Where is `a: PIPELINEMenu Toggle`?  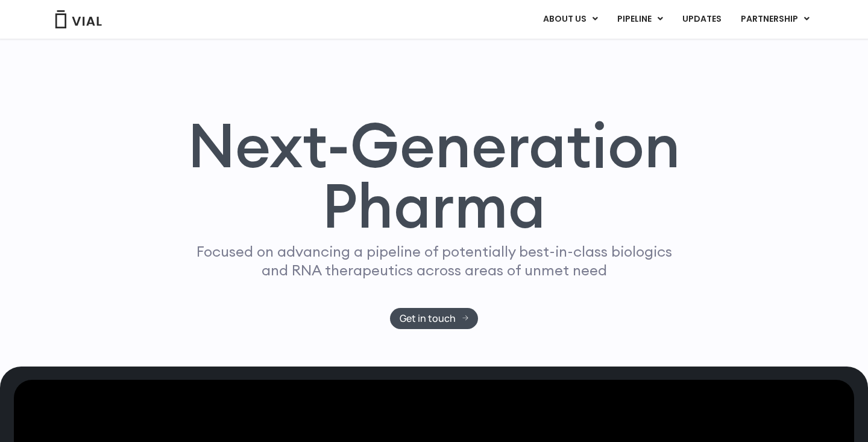 a: PIPELINEMenu Toggle is located at coordinates (640, 19).